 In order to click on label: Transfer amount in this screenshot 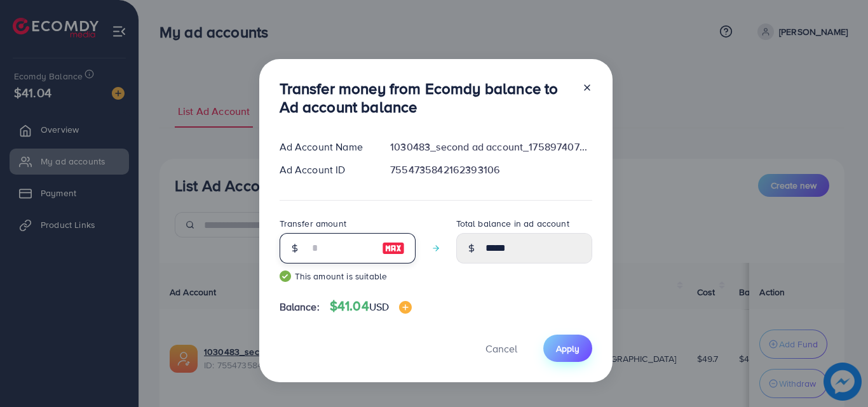, I will do `click(313, 223)`.